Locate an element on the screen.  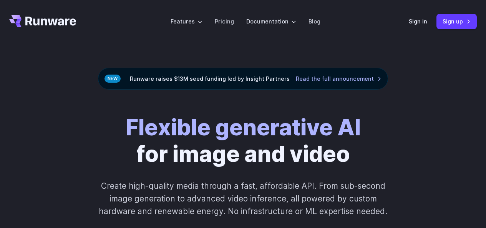
a: Go to / is located at coordinates (43, 21).